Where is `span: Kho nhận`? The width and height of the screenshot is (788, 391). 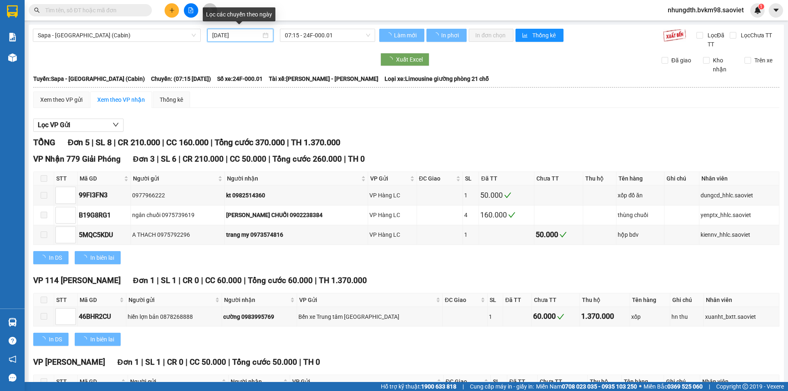
span: Kho nhận is located at coordinates (724, 65).